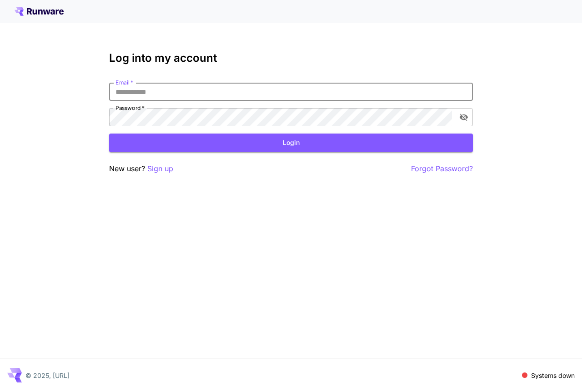 Image resolution: width=582 pixels, height=392 pixels. I want to click on p: Sign up, so click(160, 168).